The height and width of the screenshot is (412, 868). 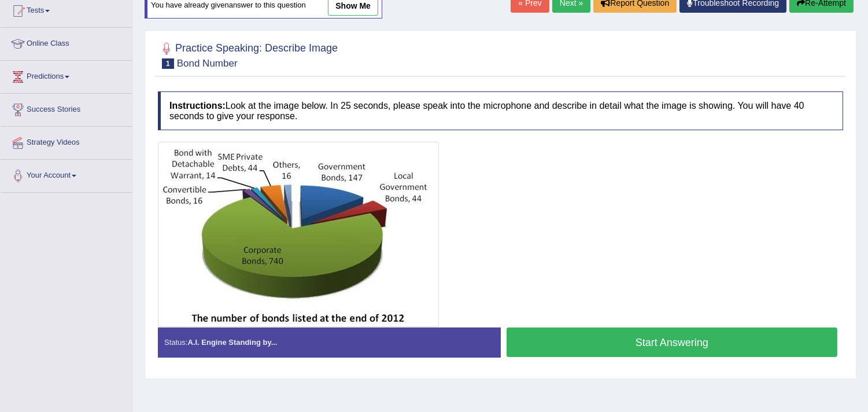 I want to click on small: Bond Number, so click(x=207, y=63).